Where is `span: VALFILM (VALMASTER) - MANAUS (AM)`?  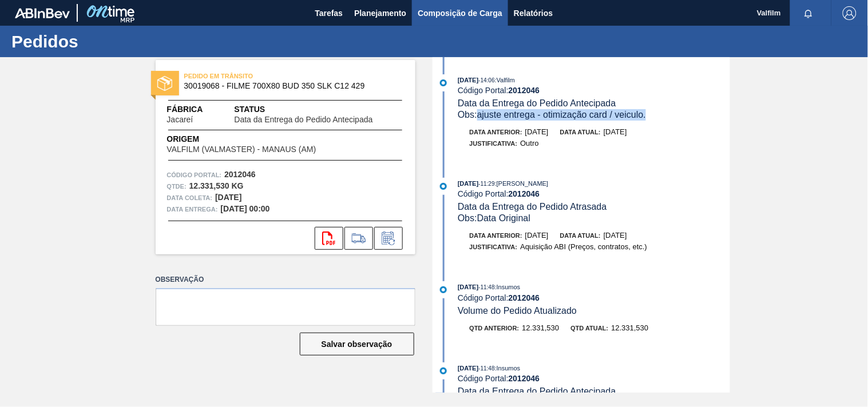 span: VALFILM (VALMASTER) - MANAUS (AM) is located at coordinates (241, 149).